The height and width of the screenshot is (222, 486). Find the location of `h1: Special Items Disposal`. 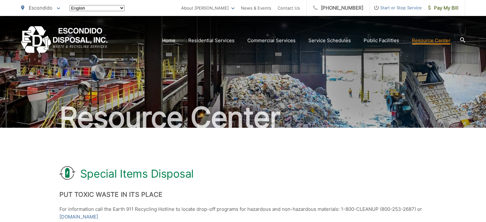

h1: Special Items Disposal is located at coordinates (137, 174).